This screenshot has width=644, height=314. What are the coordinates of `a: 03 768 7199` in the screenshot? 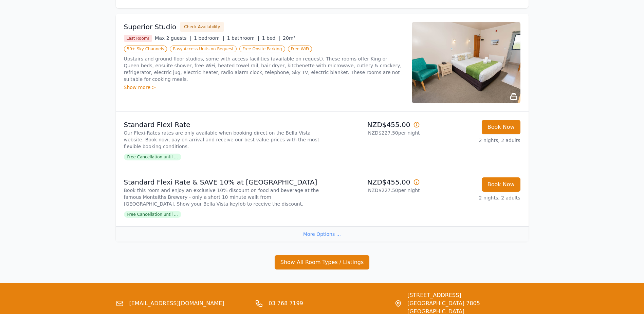 It's located at (286, 303).